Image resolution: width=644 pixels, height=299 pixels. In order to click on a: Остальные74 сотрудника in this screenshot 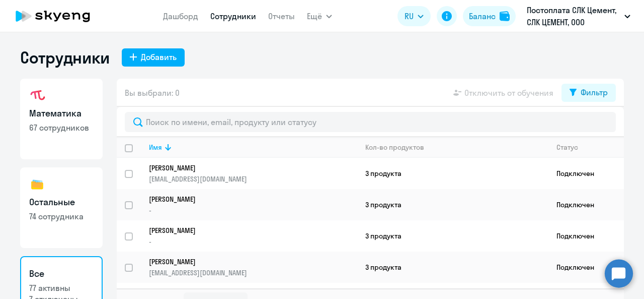, I will do `click(61, 208)`.